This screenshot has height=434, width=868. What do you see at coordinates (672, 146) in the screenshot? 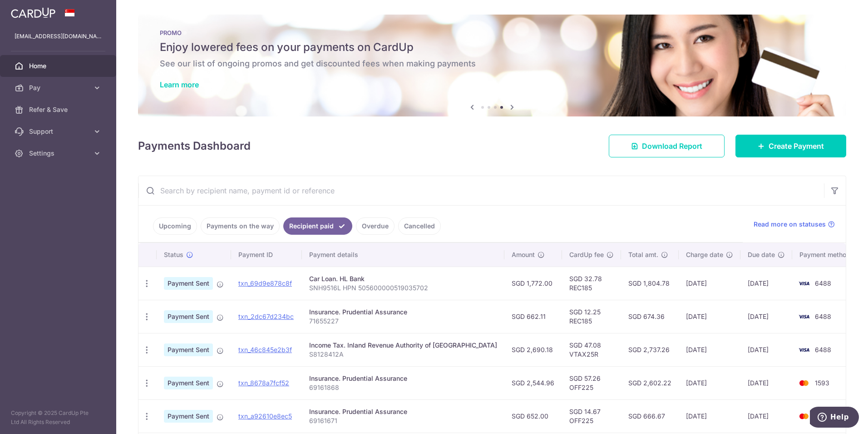
I see `span: Download Report` at bounding box center [672, 146].